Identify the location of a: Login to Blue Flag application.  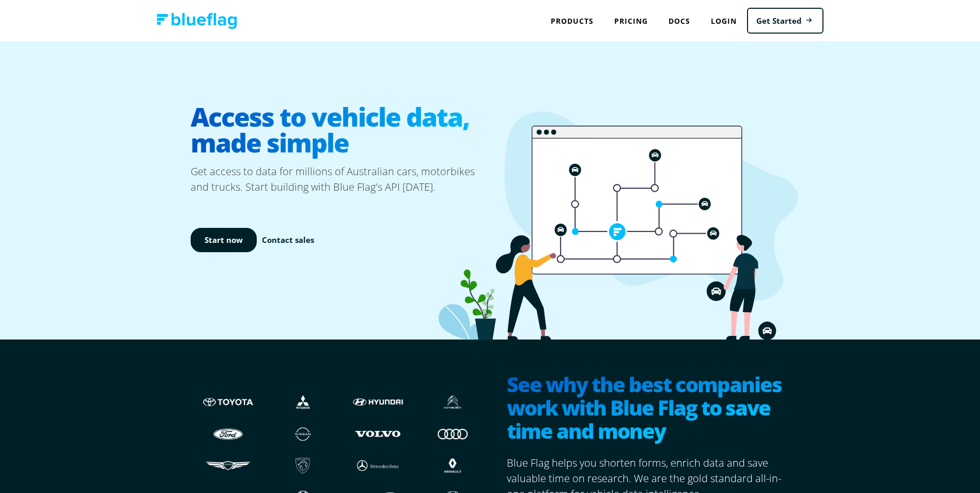
(724, 21).